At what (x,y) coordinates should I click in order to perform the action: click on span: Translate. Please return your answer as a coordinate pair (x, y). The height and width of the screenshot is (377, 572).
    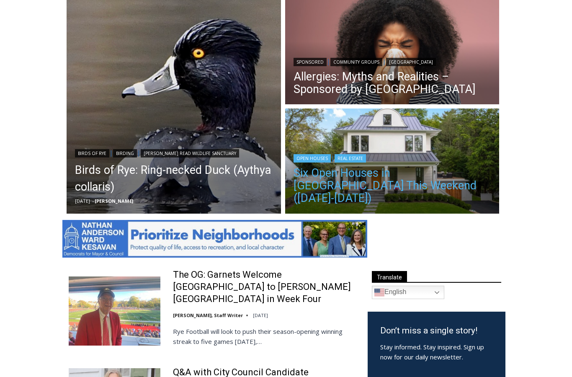
    Looking at the image, I should click on (389, 276).